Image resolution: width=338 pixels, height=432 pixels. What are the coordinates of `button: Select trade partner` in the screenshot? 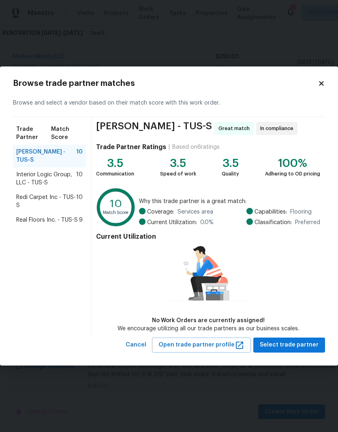 It's located at (289, 345).